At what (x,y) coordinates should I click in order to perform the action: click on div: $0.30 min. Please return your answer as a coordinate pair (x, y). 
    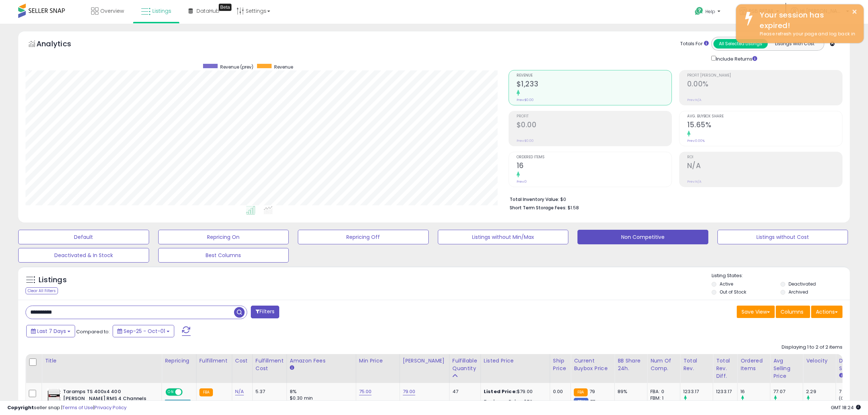
    Looking at the image, I should click on (320, 398).